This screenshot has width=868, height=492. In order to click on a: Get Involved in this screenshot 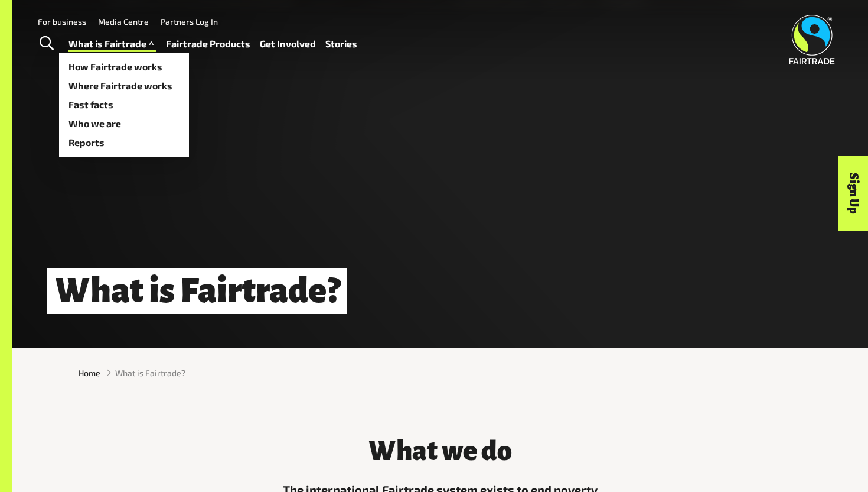, I will do `click(288, 44)`.